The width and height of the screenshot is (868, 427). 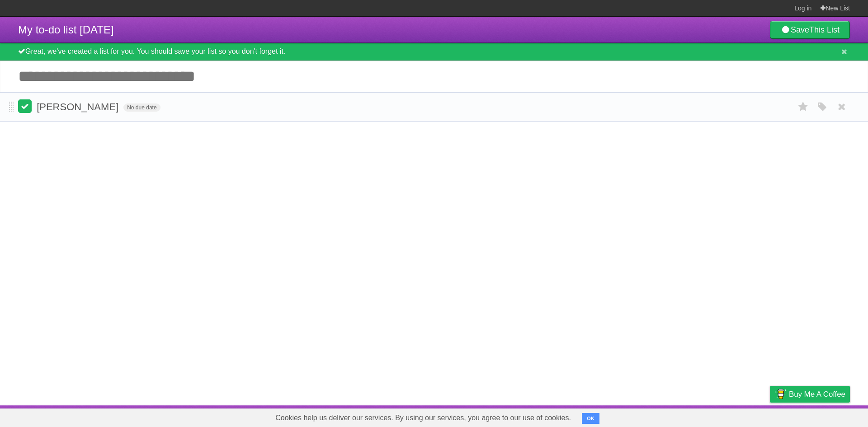 What do you see at coordinates (810, 30) in the screenshot?
I see `a: SaveThis List` at bounding box center [810, 30].